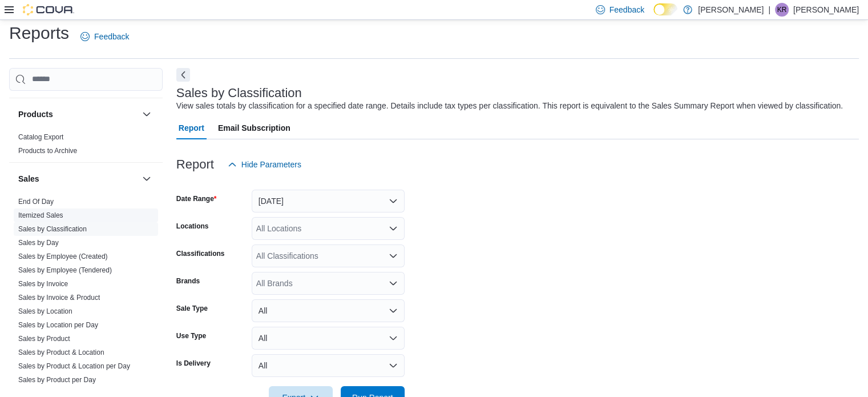 Image resolution: width=868 pixels, height=397 pixels. What do you see at coordinates (43, 284) in the screenshot?
I see `span: Sales by Invoice` at bounding box center [43, 284].